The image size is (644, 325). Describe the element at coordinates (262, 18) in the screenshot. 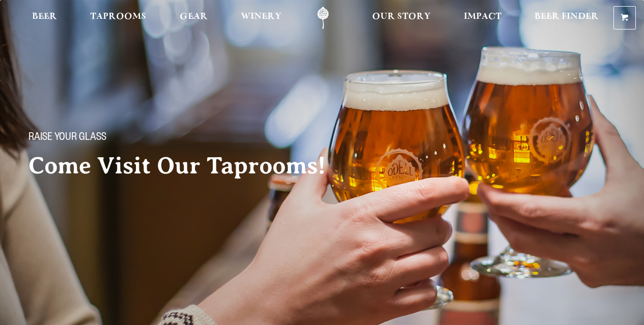

I see `a: Winery` at that location.